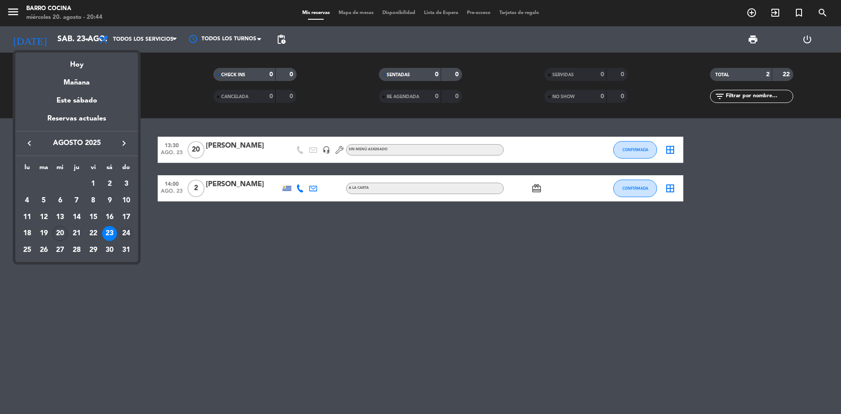  What do you see at coordinates (93, 250) in the screenshot?
I see `div: 29` at bounding box center [93, 250].